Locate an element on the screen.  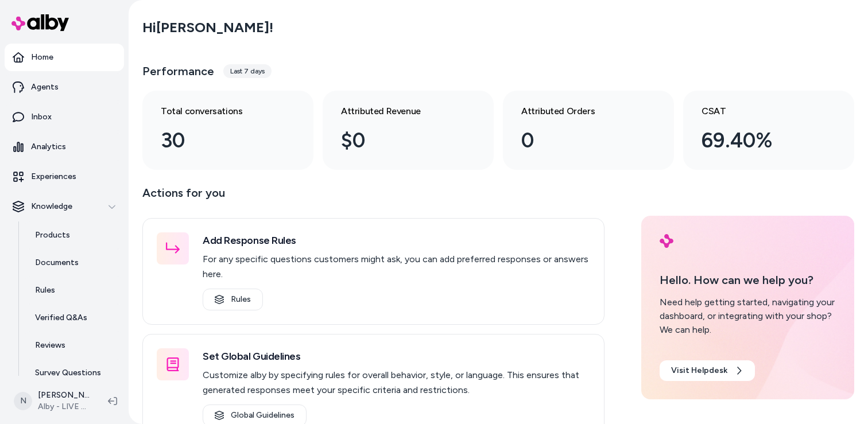
p: Actions for you is located at coordinates (373, 197).